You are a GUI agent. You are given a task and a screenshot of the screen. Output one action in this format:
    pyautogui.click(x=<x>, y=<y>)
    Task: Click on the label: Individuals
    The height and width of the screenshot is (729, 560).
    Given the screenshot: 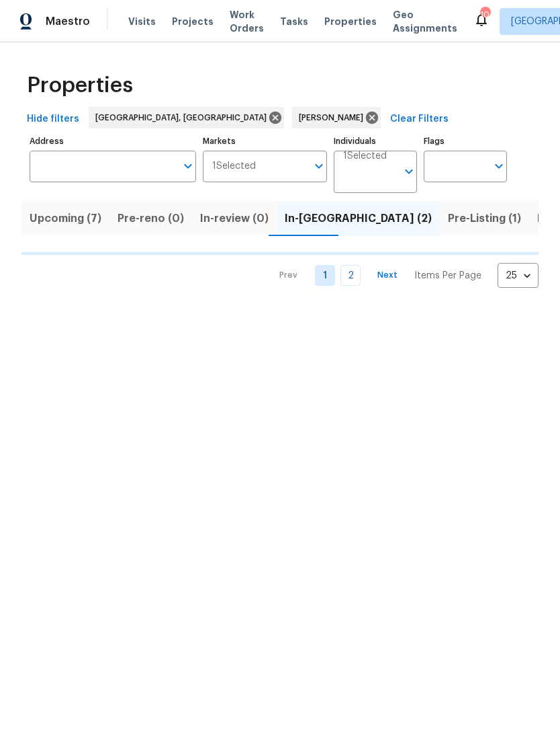 What is the action you would take?
    pyautogui.click(x=376, y=141)
    